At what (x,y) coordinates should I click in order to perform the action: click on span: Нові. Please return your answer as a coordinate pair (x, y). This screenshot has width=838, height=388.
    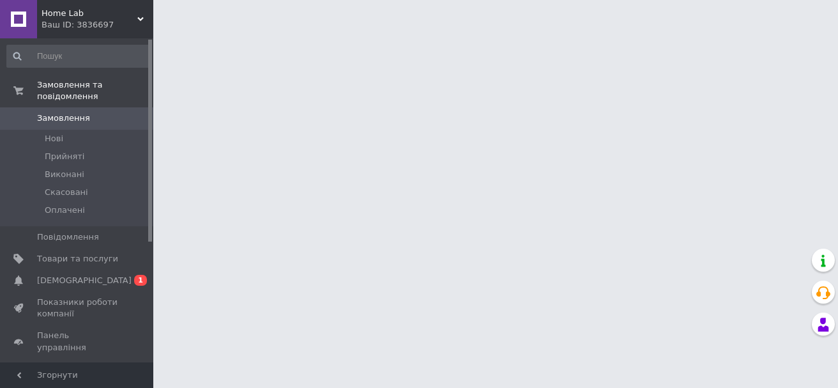
    Looking at the image, I should click on (54, 139).